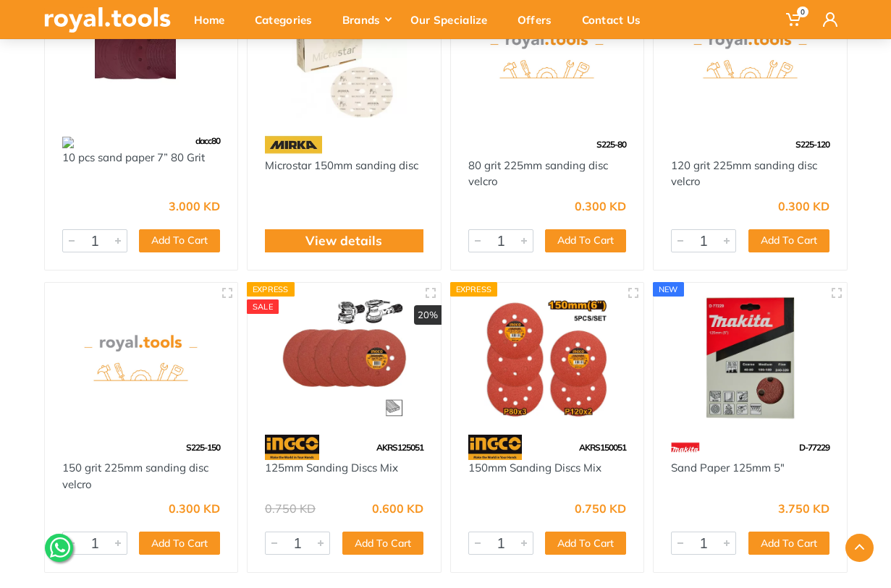  What do you see at coordinates (341, 165) in the screenshot?
I see `a: Microstar 150mm sanding disc` at bounding box center [341, 165].